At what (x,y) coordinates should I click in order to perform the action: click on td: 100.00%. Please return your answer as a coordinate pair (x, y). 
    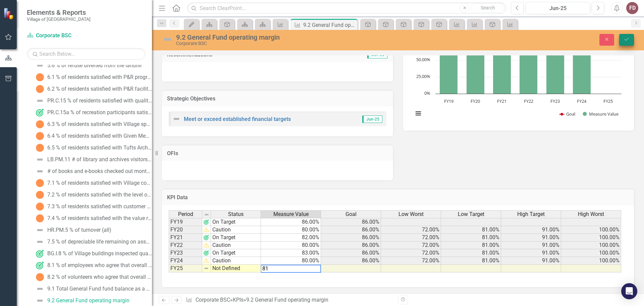
    Looking at the image, I should click on (591, 230).